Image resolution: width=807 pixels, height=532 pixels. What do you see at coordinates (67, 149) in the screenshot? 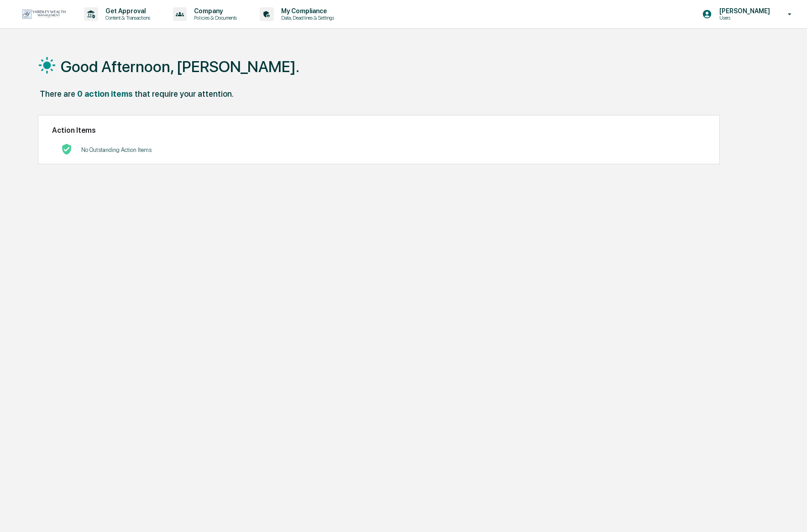
I see `img: No Actions logo` at bounding box center [67, 149].